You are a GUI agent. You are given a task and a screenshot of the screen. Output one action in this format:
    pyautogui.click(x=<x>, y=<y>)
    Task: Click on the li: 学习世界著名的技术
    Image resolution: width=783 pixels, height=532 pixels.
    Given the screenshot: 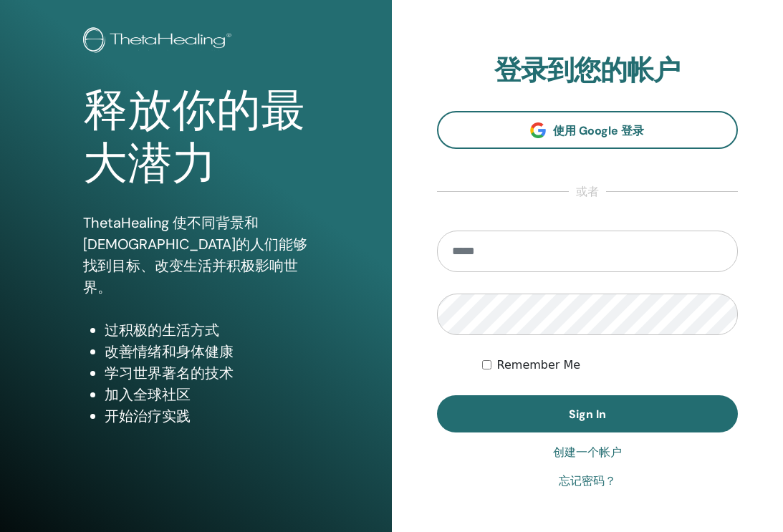 What is the action you would take?
    pyautogui.click(x=206, y=373)
    